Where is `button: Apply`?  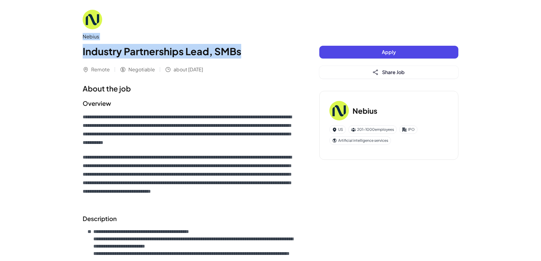
button: Apply is located at coordinates (389, 52).